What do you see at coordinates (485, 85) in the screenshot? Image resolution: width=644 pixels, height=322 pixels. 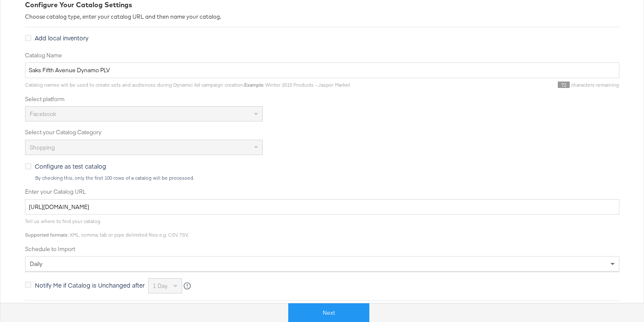 I see `div: characters remaining` at bounding box center [485, 85].